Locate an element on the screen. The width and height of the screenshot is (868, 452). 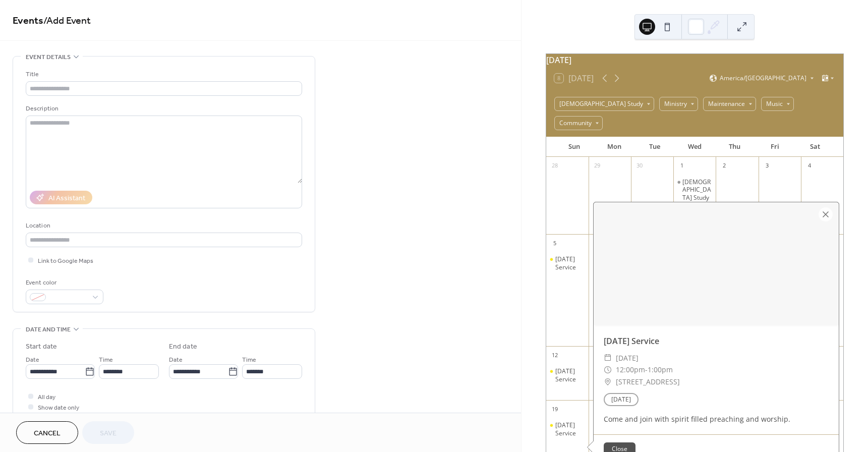
div: 5 is located at coordinates (555, 243).